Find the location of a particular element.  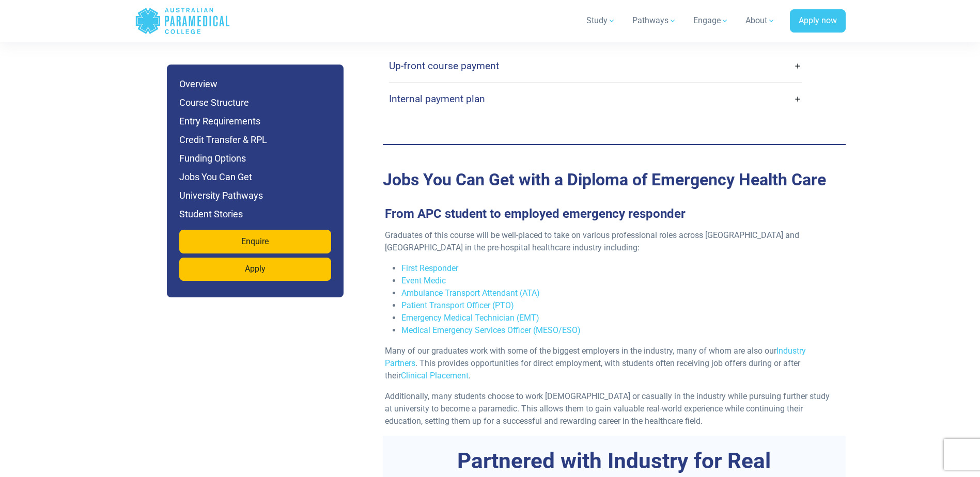

a: Apply now is located at coordinates (818, 21).